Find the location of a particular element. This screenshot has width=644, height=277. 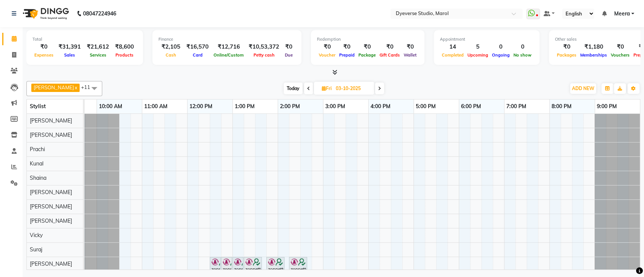

div: Redemption is located at coordinates (367, 39).